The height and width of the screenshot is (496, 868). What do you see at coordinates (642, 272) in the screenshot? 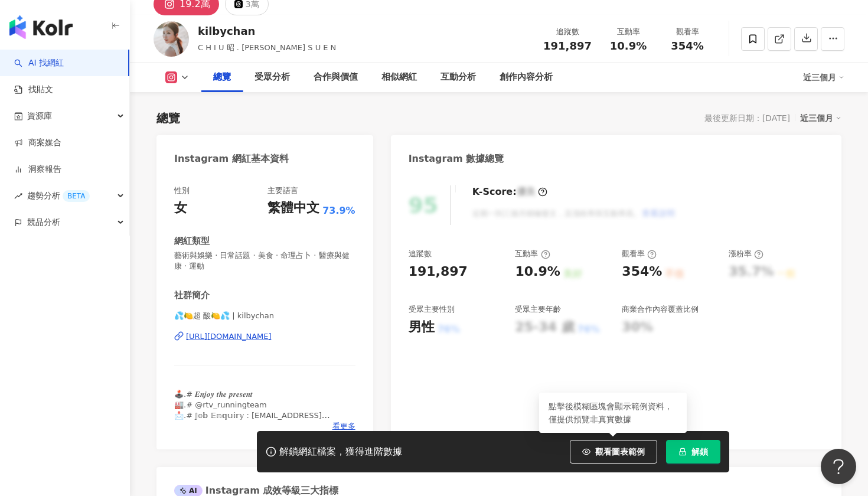
I see `div: 354%` at bounding box center [642, 272].